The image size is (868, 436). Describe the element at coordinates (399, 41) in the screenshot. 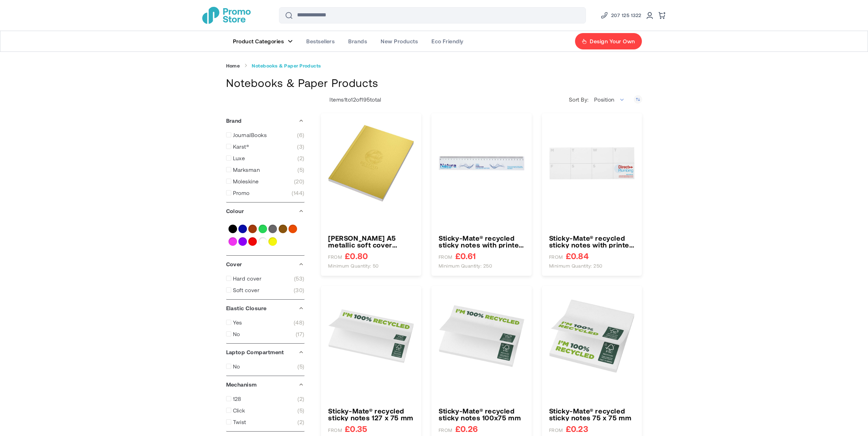

I see `span: New Products` at that location.